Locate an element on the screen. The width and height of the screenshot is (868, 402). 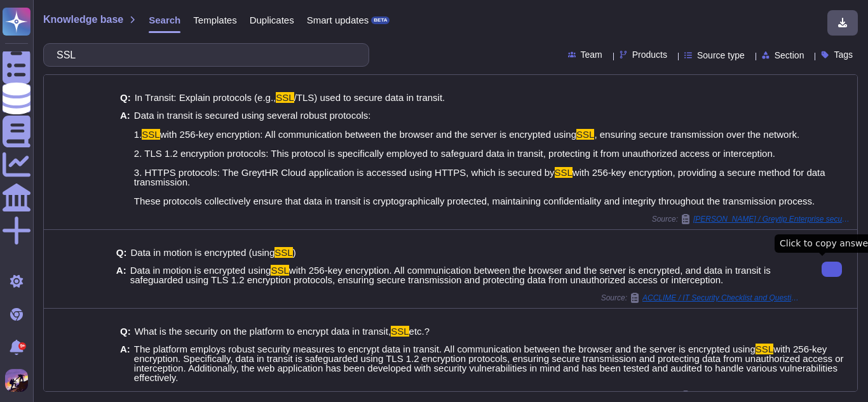
span: Tags is located at coordinates (843, 55).